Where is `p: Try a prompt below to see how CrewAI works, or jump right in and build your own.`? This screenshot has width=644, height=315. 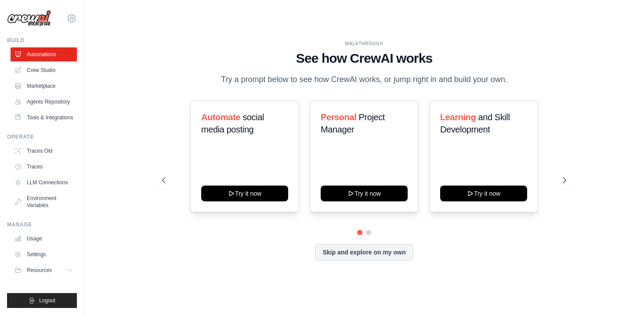 p: Try a prompt below to see how CrewAI works, or jump right in and build your own. is located at coordinates (364, 79).